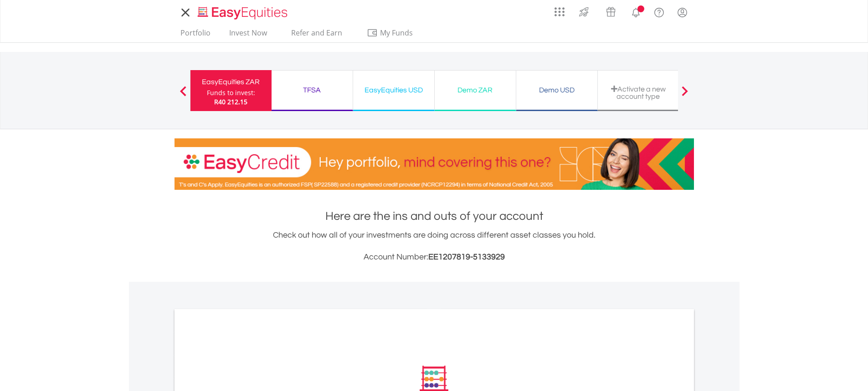 This screenshot has height=391, width=868. I want to click on span: Refer and Earn, so click(317, 33).